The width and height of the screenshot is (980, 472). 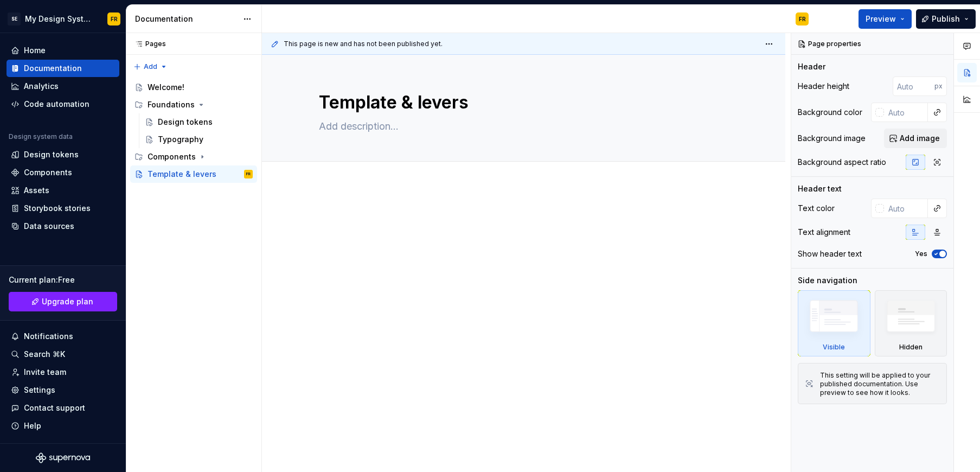 I want to click on button: Add, so click(x=150, y=66).